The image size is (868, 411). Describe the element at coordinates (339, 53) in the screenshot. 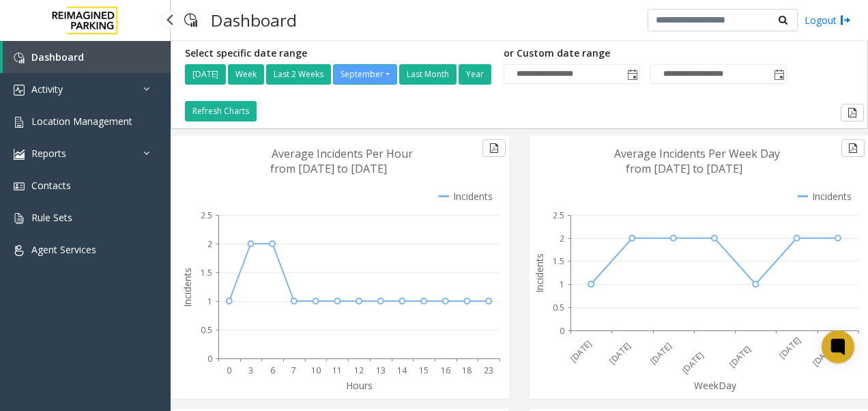

I see `h5: Select specific date range` at that location.